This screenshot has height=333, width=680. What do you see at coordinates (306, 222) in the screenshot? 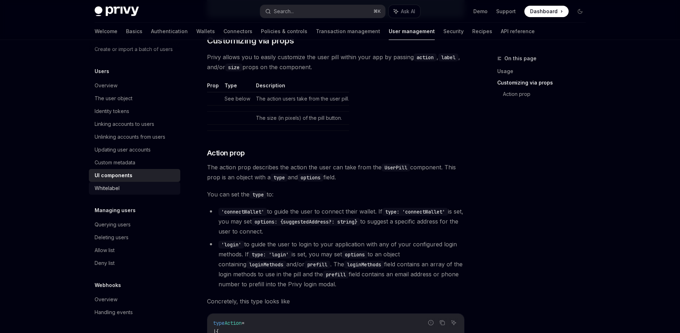
I see `code: options: {suggestedAddress?: string}` at bounding box center [306, 222].